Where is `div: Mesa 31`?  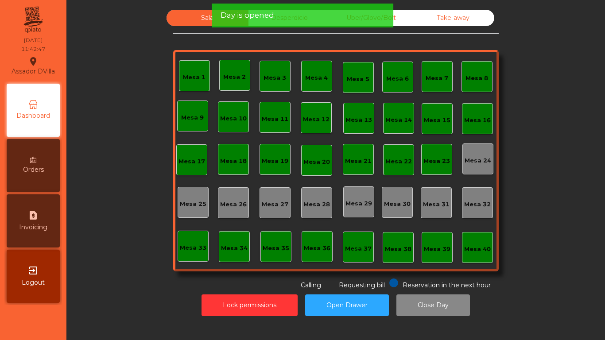 div: Mesa 31 is located at coordinates (436, 205).